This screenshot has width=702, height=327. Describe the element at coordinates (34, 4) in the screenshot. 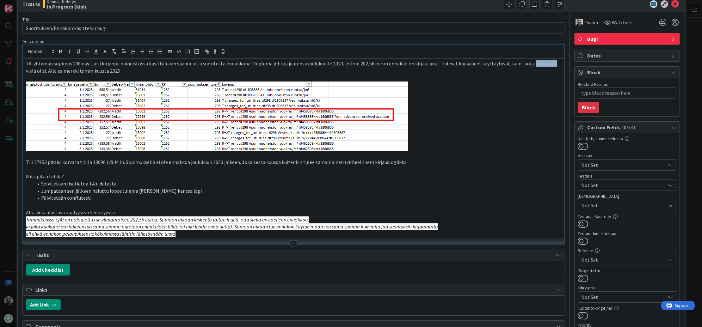

I see `b: 23173` at that location.